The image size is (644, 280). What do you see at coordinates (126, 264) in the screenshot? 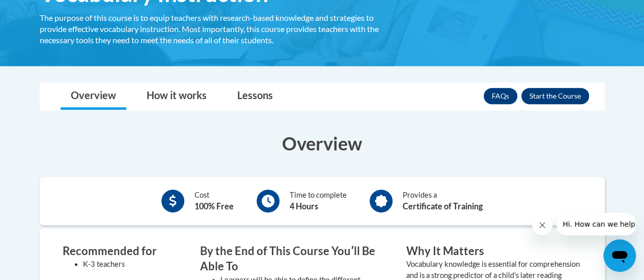
I see `li: K-3 teachers` at bounding box center [126, 264].